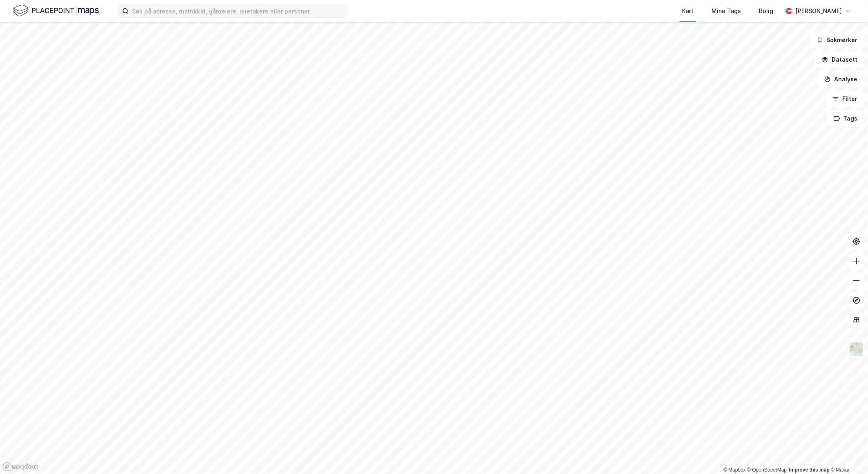  What do you see at coordinates (847, 455) in the screenshot?
I see `div: Kontrollprogram for chat` at bounding box center [847, 455].